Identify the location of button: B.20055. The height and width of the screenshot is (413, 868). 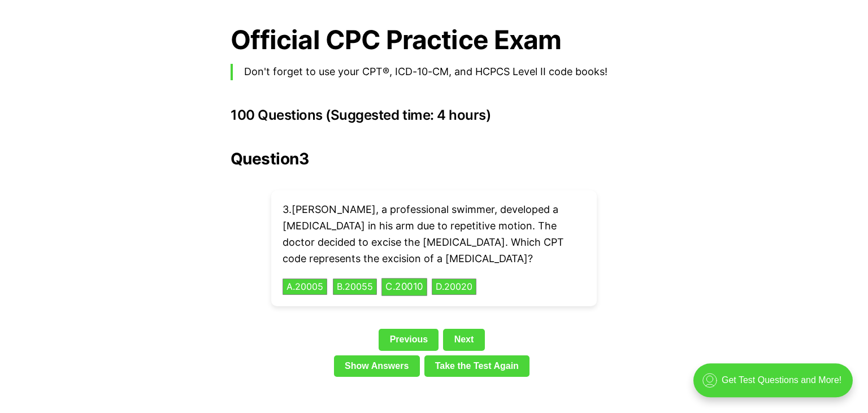
(355, 287).